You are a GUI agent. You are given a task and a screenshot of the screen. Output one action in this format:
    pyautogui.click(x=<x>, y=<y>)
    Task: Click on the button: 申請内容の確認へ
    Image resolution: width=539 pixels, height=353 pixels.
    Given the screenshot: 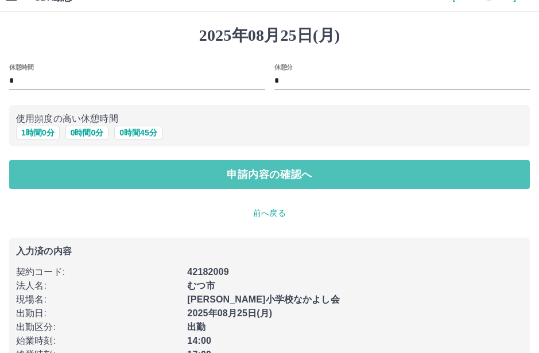 What is the action you would take?
    pyautogui.click(x=269, y=174)
    